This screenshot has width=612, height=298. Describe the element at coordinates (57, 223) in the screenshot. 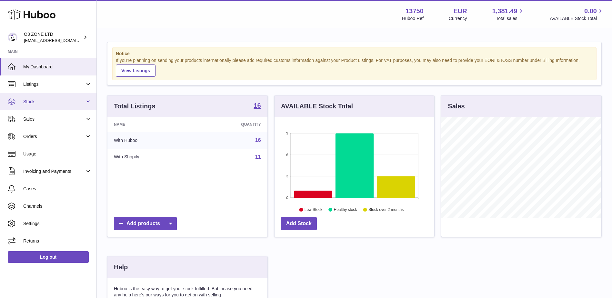

I see `span: Settings` at that location.